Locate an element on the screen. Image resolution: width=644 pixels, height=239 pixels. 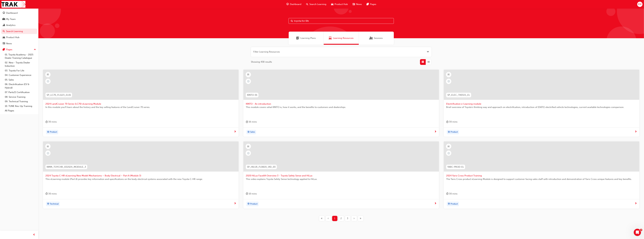
span: 2020 HiLux Facelift Overview 3 - Toyota Safety Sense and HiLux is located at coordinates (341, 175).